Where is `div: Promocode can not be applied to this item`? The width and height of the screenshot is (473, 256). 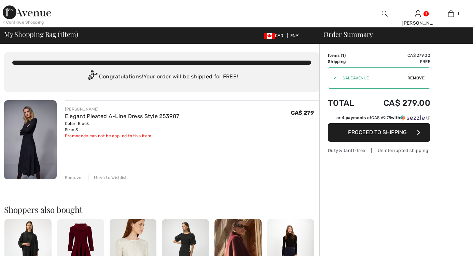 div: Promocode can not be applied to this item is located at coordinates (122, 136).